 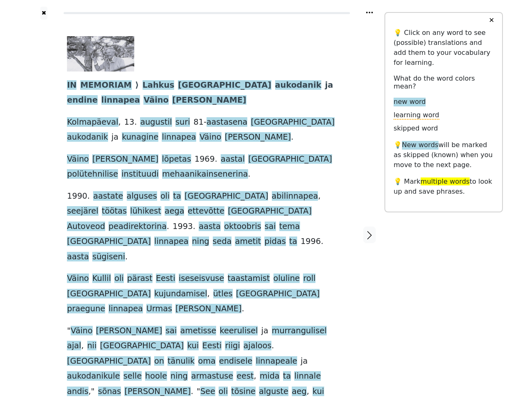 What do you see at coordinates (239, 331) in the screenshot?
I see `span: keerulisel` at bounding box center [239, 331].